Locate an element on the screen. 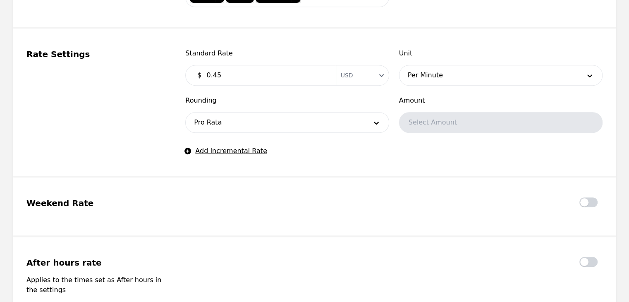 The image size is (629, 302). p: Applies to the times set as After hours in the settings is located at coordinates (96, 285).